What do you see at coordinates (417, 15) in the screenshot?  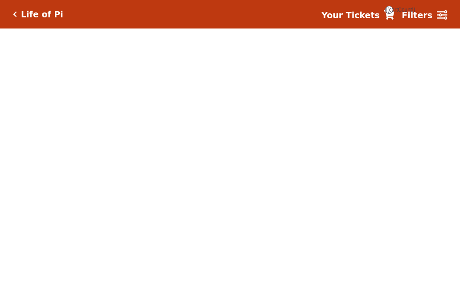 I see `strong: Filters` at bounding box center [417, 15].